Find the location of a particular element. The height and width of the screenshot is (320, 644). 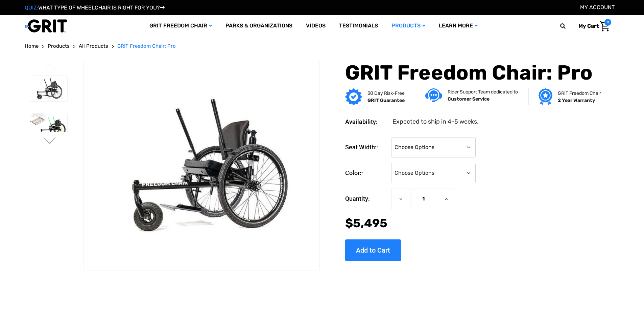

p: GRIT Freedom Chair is located at coordinates (580, 93).